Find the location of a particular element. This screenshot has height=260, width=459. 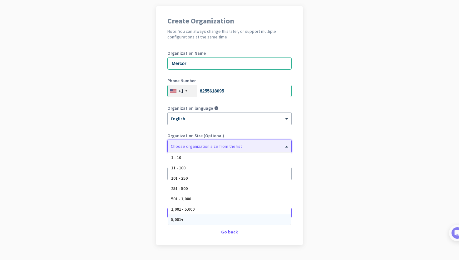

label: Organization Size (Optional) is located at coordinates (229, 135).